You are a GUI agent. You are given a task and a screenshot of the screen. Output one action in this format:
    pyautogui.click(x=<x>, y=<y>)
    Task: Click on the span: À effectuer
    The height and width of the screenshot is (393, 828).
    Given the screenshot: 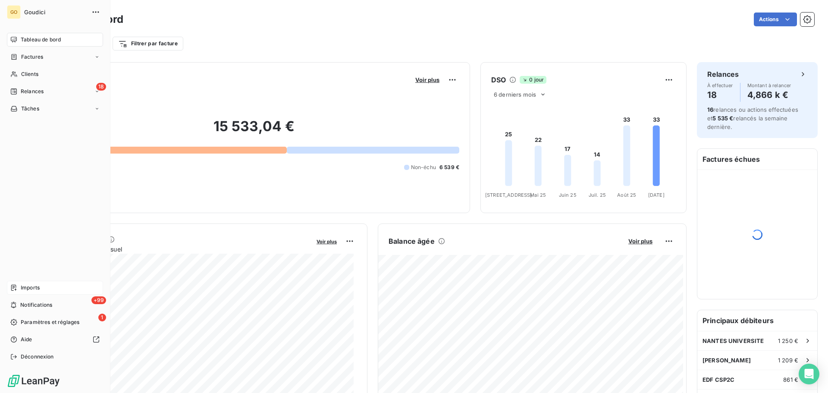 What is the action you would take?
    pyautogui.click(x=720, y=85)
    